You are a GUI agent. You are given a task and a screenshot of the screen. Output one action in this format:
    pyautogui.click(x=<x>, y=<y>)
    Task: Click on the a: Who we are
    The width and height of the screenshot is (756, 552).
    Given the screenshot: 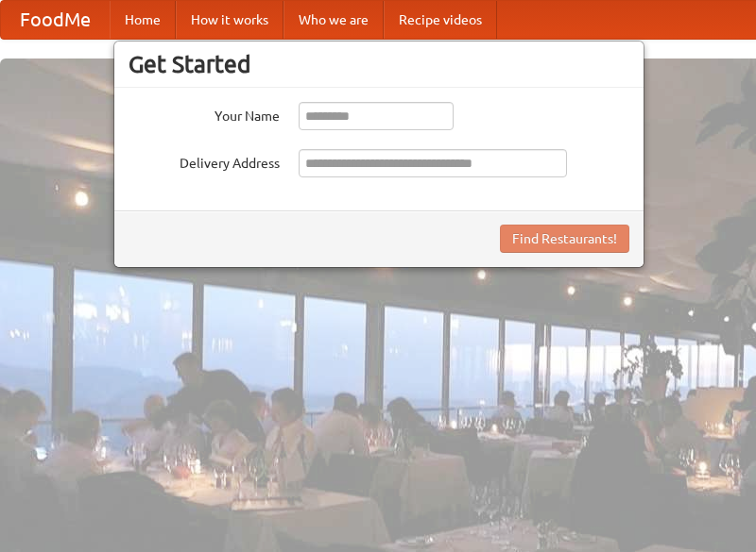 What is the action you would take?
    pyautogui.click(x=334, y=20)
    